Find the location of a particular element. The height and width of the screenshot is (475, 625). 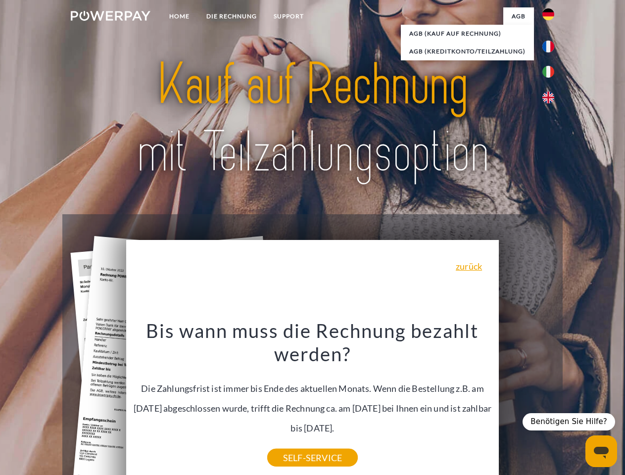

a: DIE RECHNUNG is located at coordinates (232, 16).